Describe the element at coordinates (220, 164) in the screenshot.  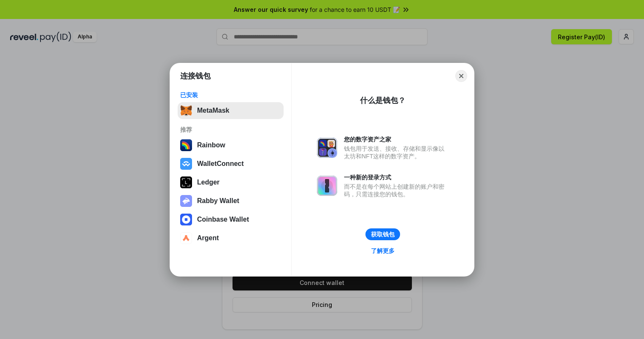
I see `div: WalletConnect` at that location.